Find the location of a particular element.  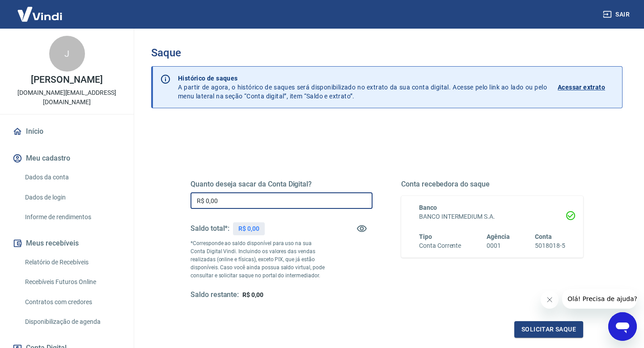

h5: Quanto deseja sacar da Conta Digital? is located at coordinates (281, 184).